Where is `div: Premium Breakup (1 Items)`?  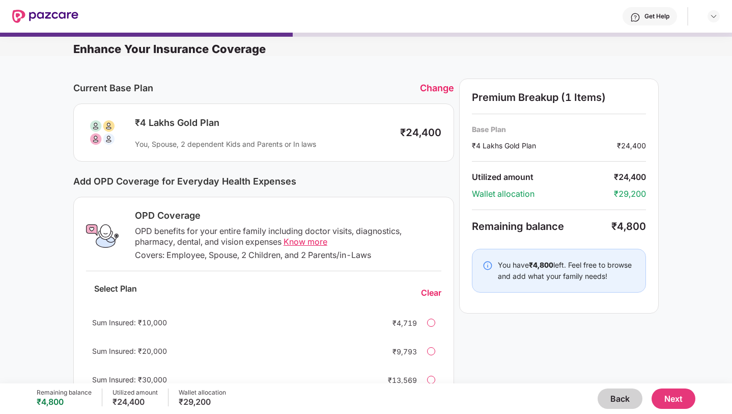 div: Premium Breakup (1 Items) is located at coordinates (559, 97).